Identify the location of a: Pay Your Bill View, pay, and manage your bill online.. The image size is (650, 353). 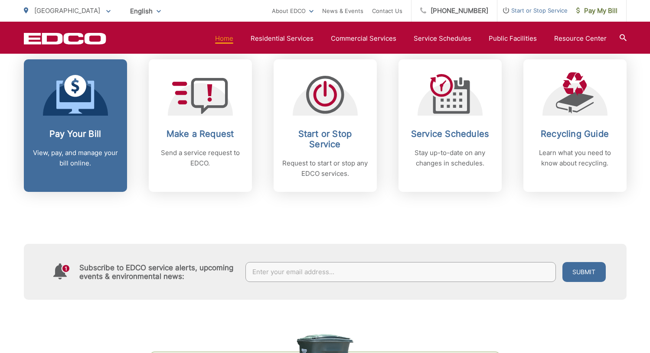
(75, 126).